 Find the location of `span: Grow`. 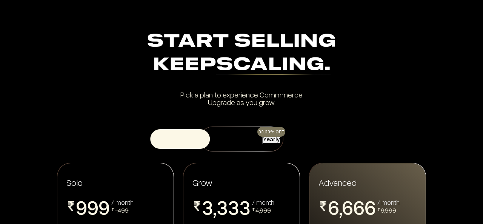

span: Grow is located at coordinates (202, 182).